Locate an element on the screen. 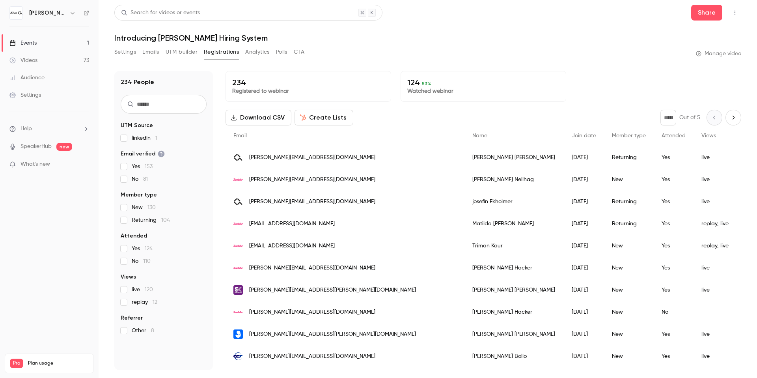 Image resolution: width=757 pixels, height=378 pixels. span: replay is located at coordinates (144, 302).